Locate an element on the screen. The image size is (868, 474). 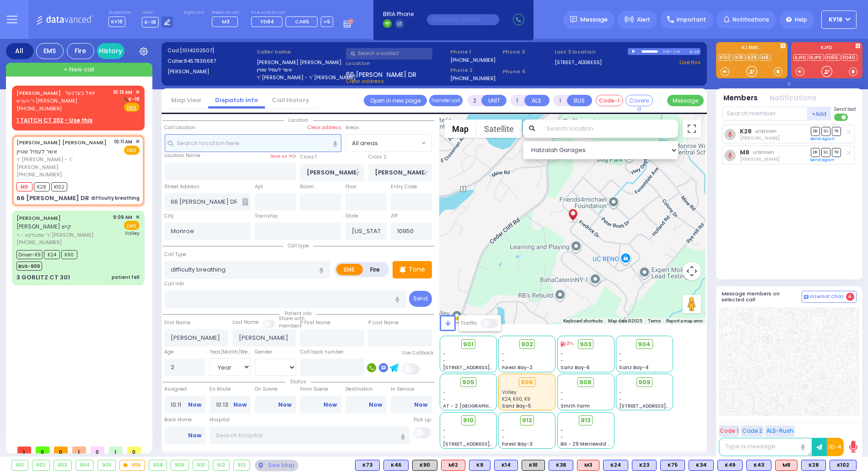
label: EMS is located at coordinates (350, 269).